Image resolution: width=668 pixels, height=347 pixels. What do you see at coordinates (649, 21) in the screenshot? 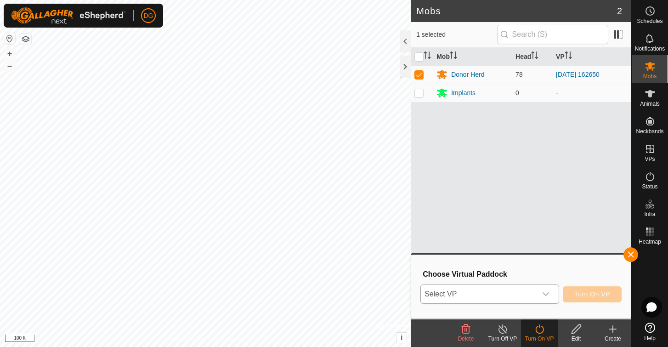
I see `span: Schedules` at bounding box center [649, 21].